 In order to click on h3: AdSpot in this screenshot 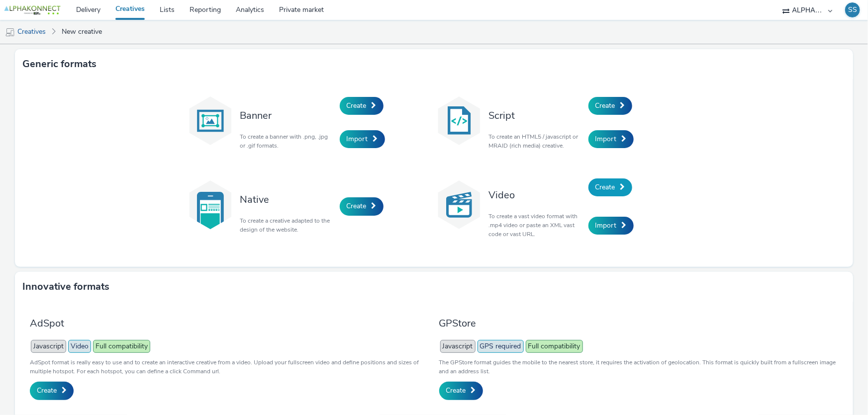, I will do `click(229, 323)`.